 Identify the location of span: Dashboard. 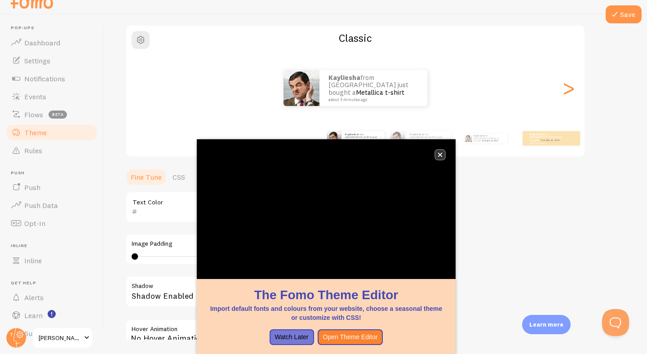
(42, 43).